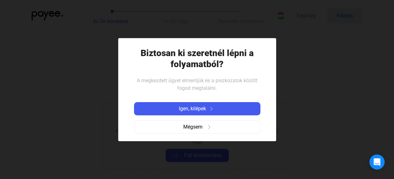 The width and height of the screenshot is (394, 179). What do you see at coordinates (211, 109) in the screenshot?
I see `img: arrow-right-white` at bounding box center [211, 109].